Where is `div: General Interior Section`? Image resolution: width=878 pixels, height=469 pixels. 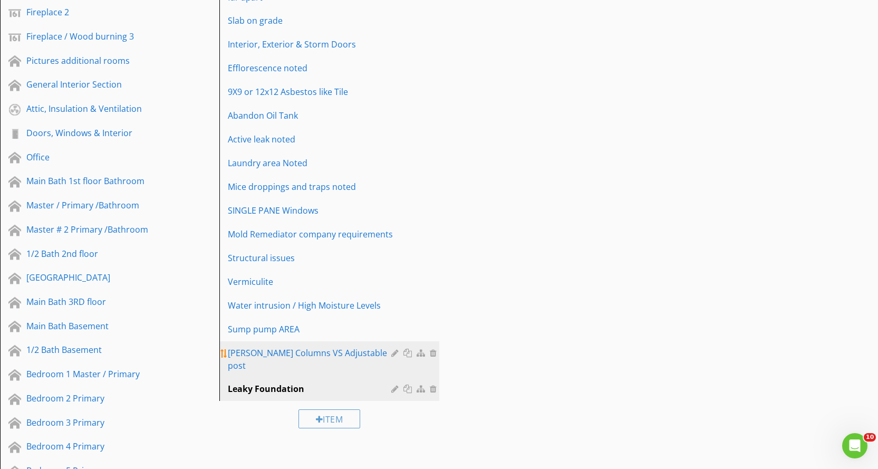
div: General Interior Section is located at coordinates (98, 84).